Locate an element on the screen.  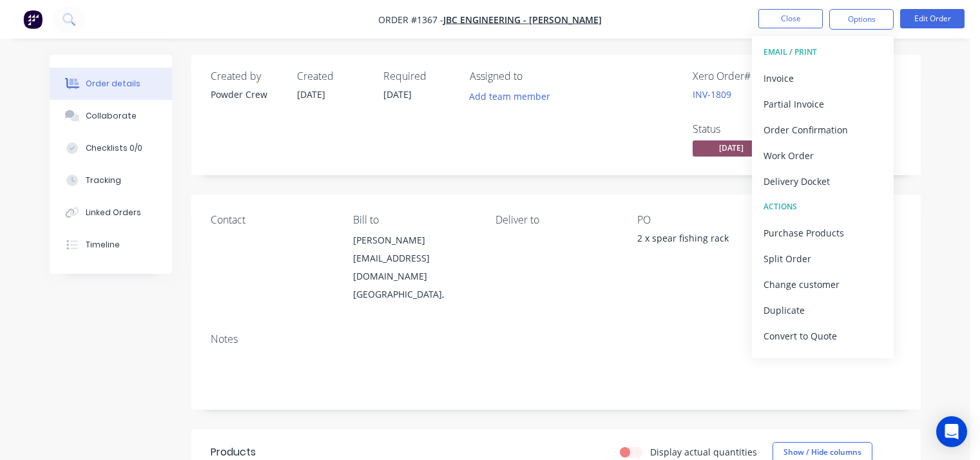
div: Timeline is located at coordinates (102, 245).